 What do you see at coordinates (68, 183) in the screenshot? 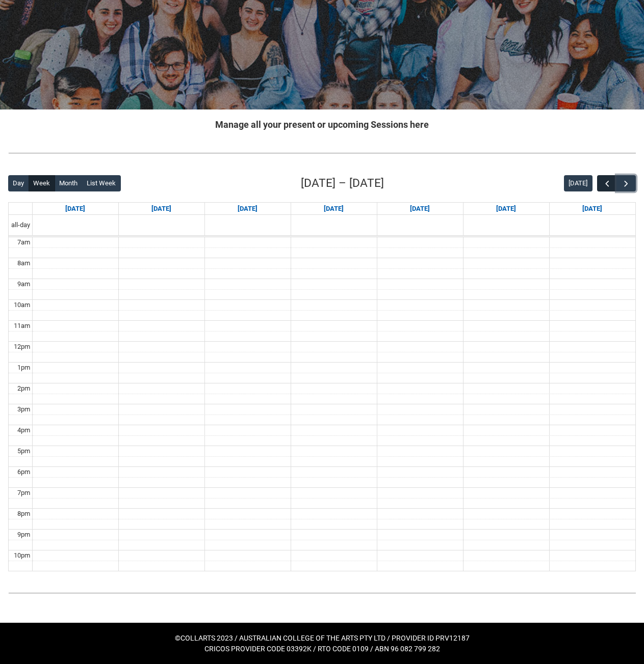
I see `button: Month` at bounding box center [68, 183].